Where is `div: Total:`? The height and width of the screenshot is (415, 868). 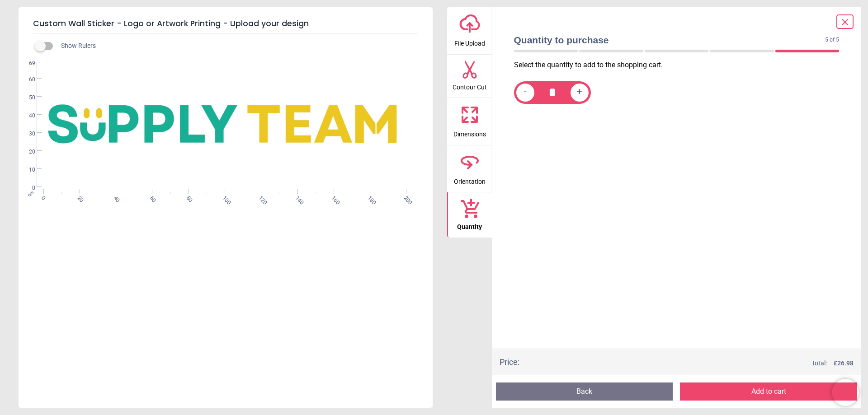 div: Total: is located at coordinates (694, 364).